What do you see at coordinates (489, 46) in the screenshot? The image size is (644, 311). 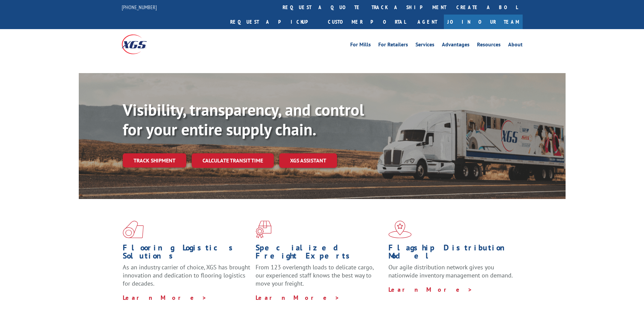 I see `a: Resources` at bounding box center [489, 46].